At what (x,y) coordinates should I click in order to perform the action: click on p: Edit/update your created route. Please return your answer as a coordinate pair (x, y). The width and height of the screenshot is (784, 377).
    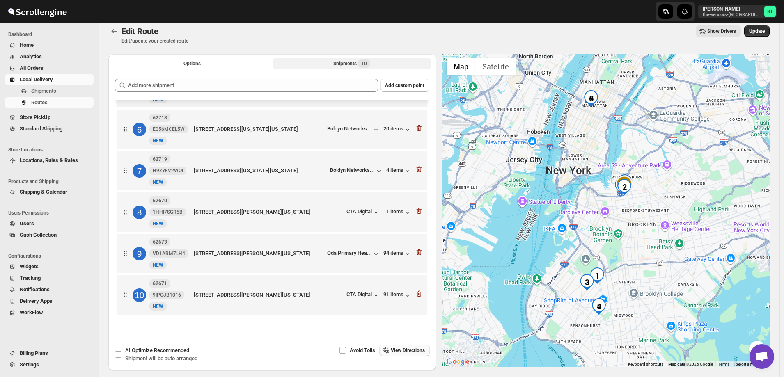
    Looking at the image, I should click on (155, 41).